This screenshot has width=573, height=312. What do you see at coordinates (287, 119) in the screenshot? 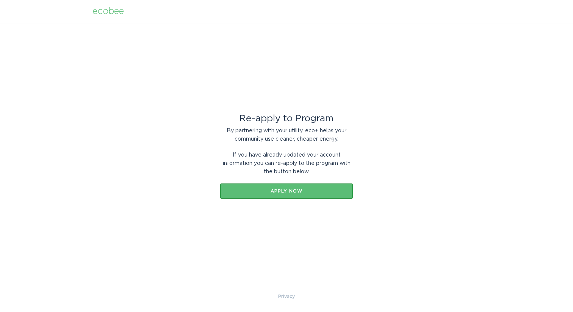
I see `div: Re-apply to Program` at bounding box center [287, 119].